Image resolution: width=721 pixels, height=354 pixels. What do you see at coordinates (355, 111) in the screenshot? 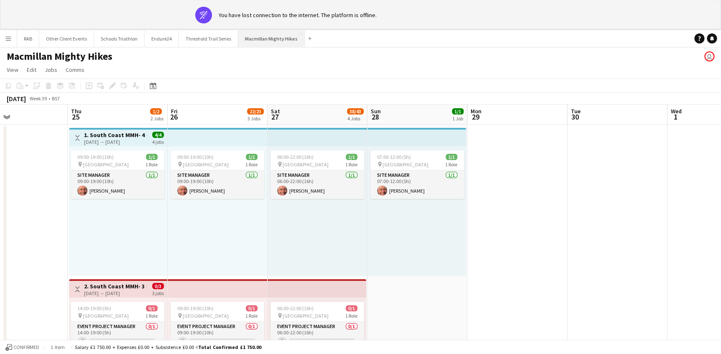
I see `span: 38/43` at bounding box center [355, 111].